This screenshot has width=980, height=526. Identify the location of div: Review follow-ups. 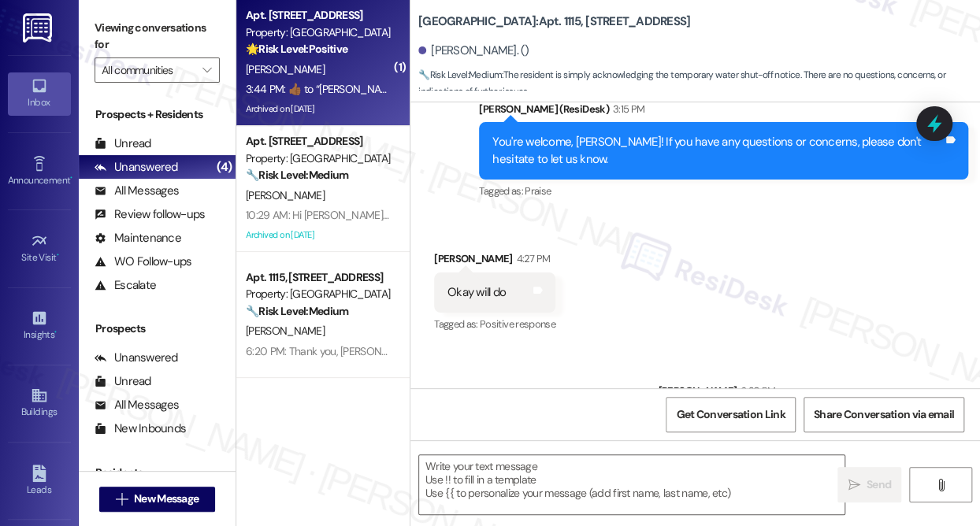
(150, 214).